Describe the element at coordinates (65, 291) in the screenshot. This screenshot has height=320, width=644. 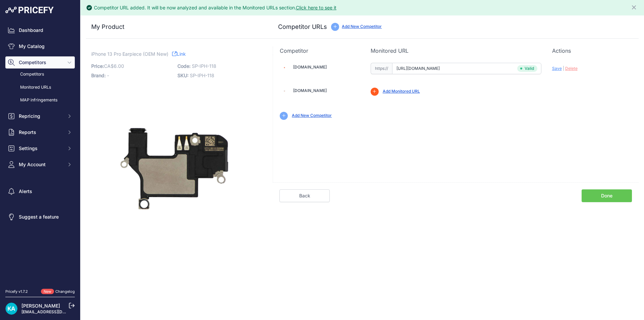
I see `a: Changelog` at that location.